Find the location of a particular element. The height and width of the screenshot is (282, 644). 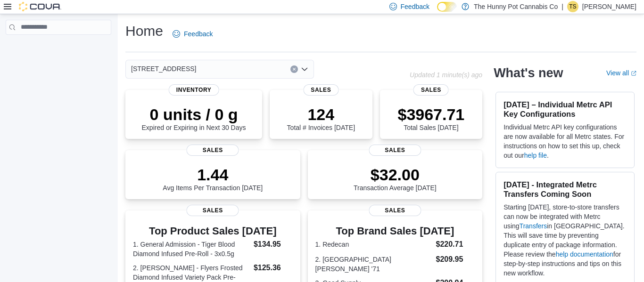

dd: $220.71 is located at coordinates (455, 244).